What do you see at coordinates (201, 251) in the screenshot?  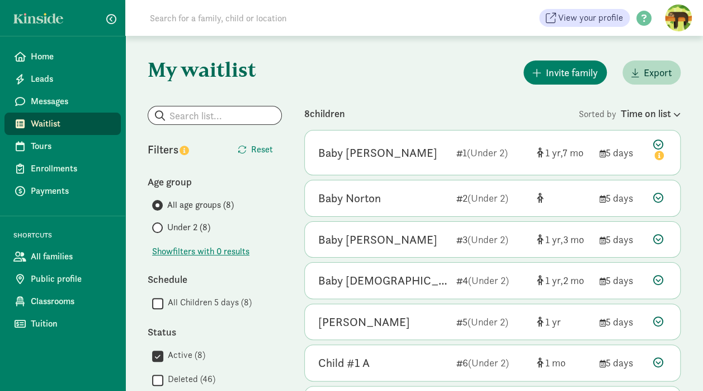 I see `span: Show filters with 0 results` at bounding box center [201, 251].